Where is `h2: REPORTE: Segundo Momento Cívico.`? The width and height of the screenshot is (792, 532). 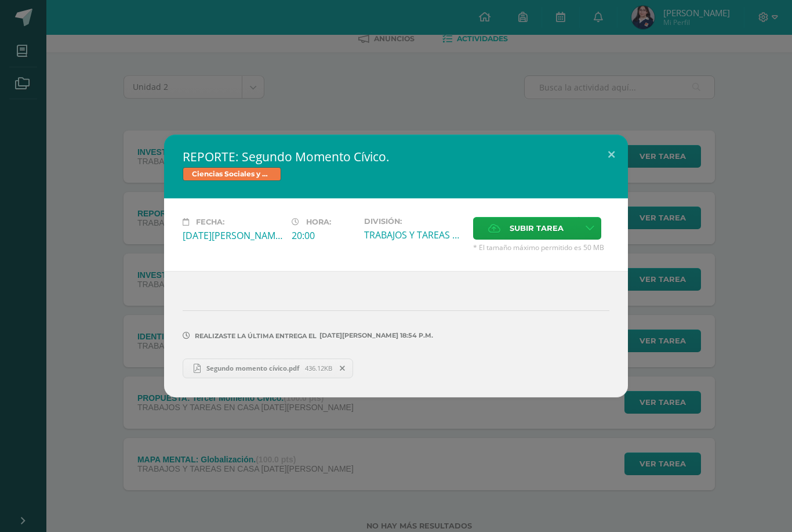
h2: REPORTE: Segundo Momento Cívico. is located at coordinates (396, 157).